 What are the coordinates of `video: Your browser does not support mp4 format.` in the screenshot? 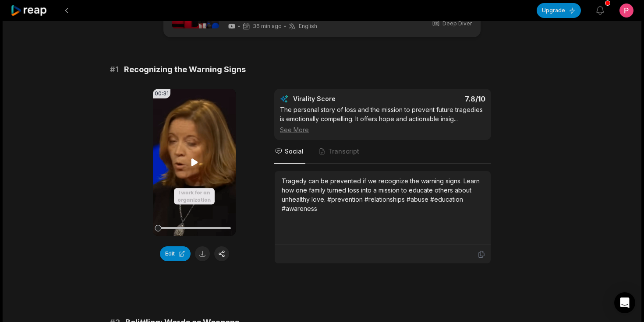 It's located at (194, 162).